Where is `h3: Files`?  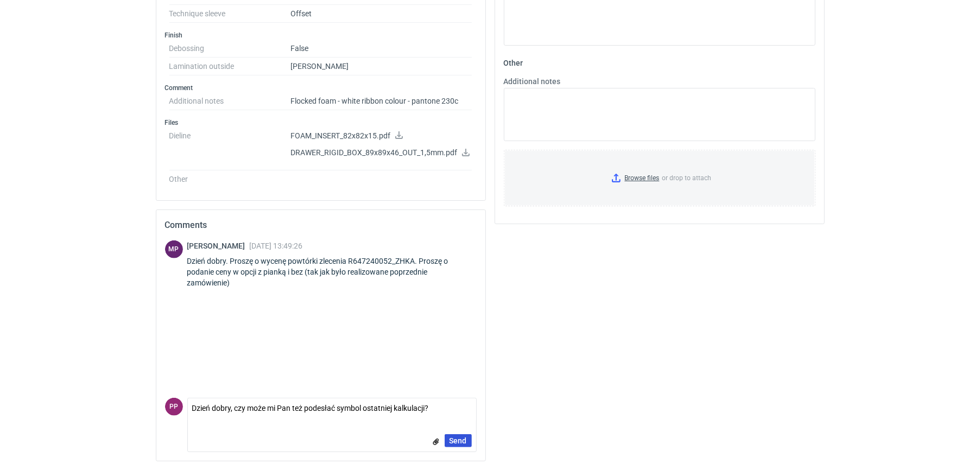
h3: Files is located at coordinates (321, 123).